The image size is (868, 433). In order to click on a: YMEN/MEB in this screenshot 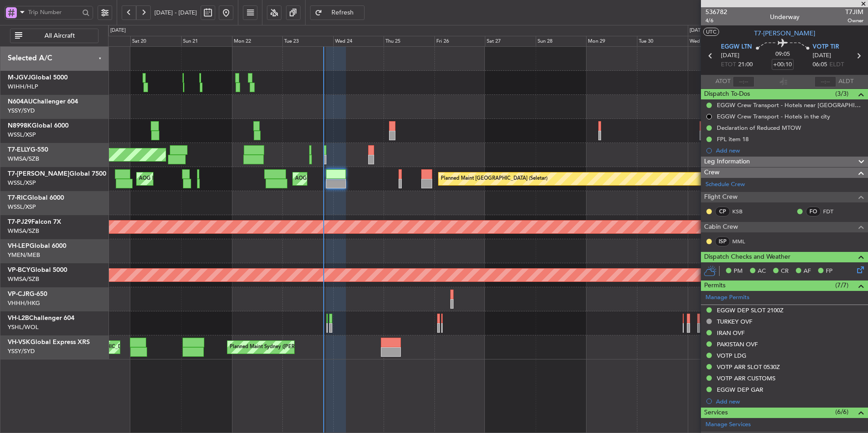, I will do `click(23, 255)`.